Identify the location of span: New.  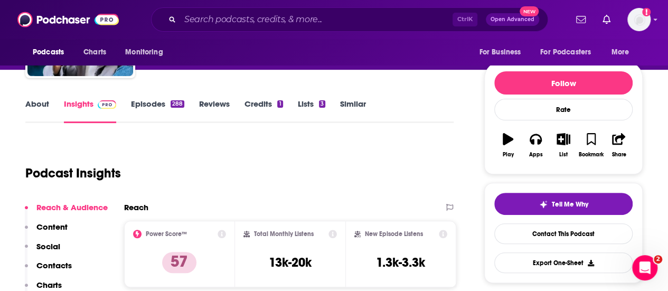
(529, 11).